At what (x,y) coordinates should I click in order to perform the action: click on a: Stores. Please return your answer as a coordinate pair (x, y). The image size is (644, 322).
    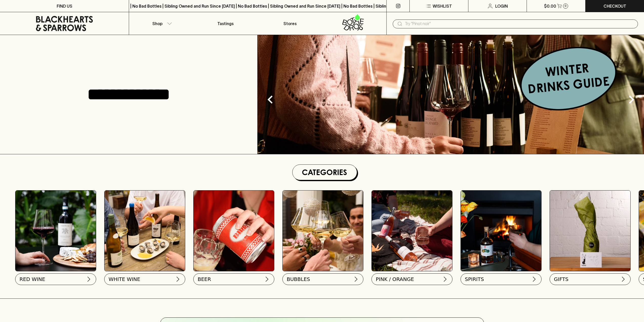
    Looking at the image, I should click on (290, 23).